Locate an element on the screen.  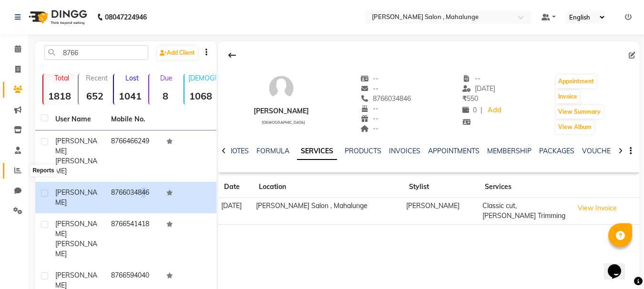
img: avatar is located at coordinates (281, 88).